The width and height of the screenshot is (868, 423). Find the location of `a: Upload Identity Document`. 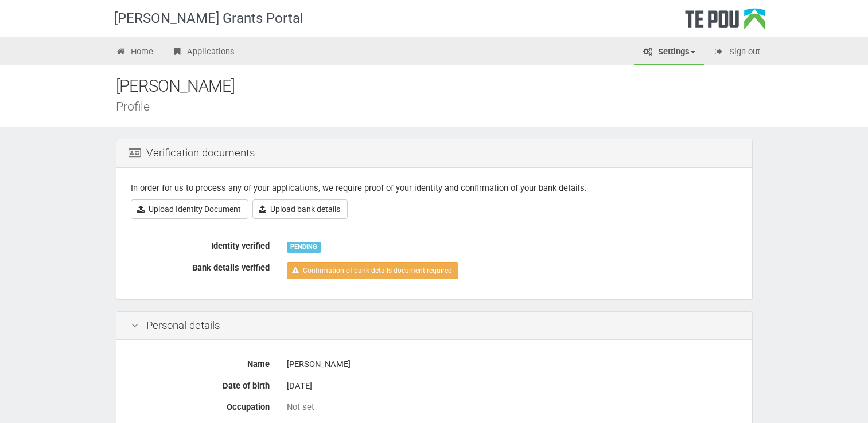

a: Upload Identity Document is located at coordinates (189, 209).